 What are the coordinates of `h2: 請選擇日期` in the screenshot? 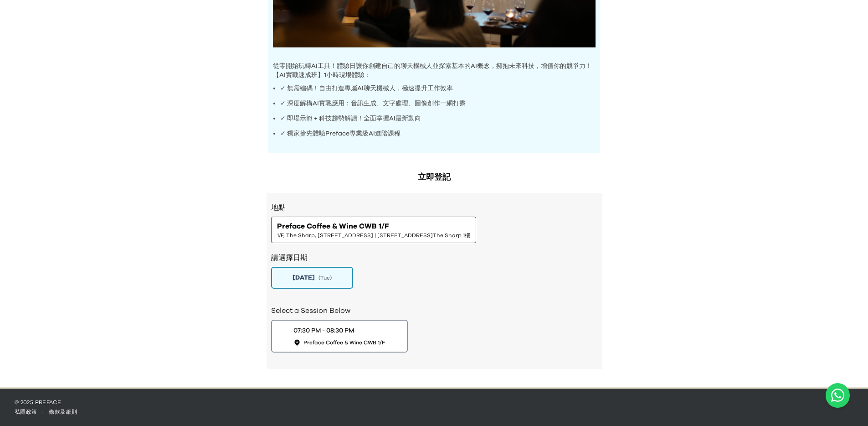 It's located at (434, 258).